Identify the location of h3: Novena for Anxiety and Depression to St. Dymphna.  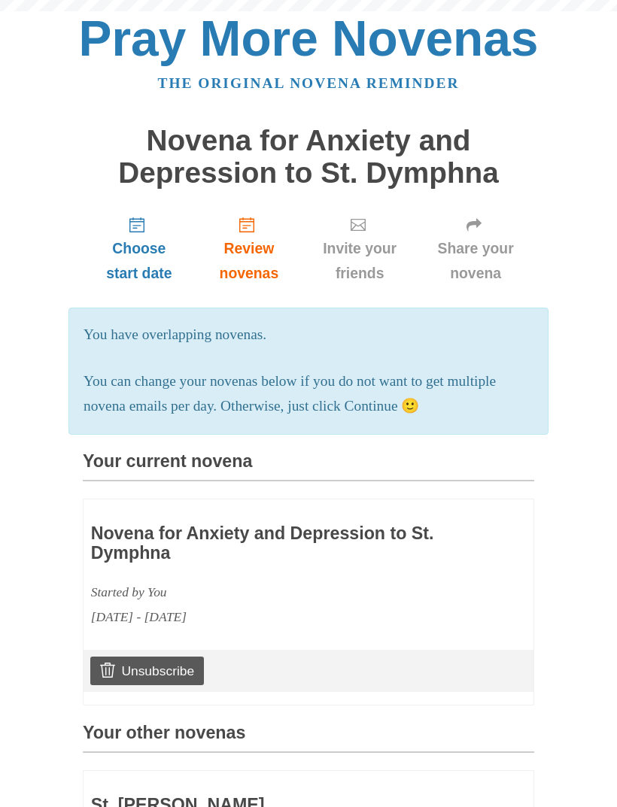
(265, 543).